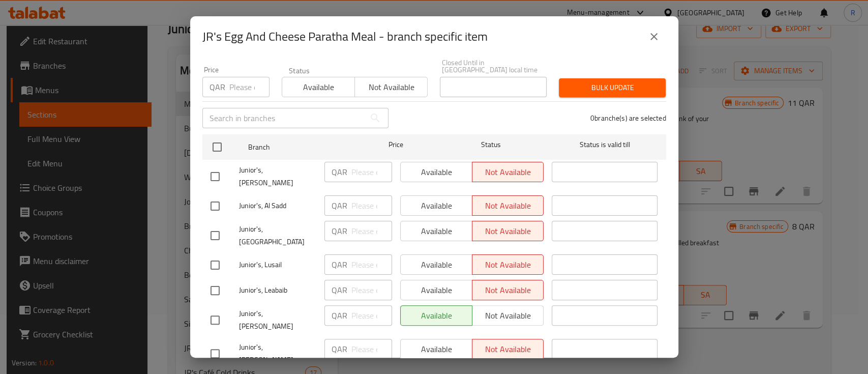 The image size is (868, 374). Describe the element at coordinates (277, 265) in the screenshot. I see `span: Junior's, Lusail` at that location.